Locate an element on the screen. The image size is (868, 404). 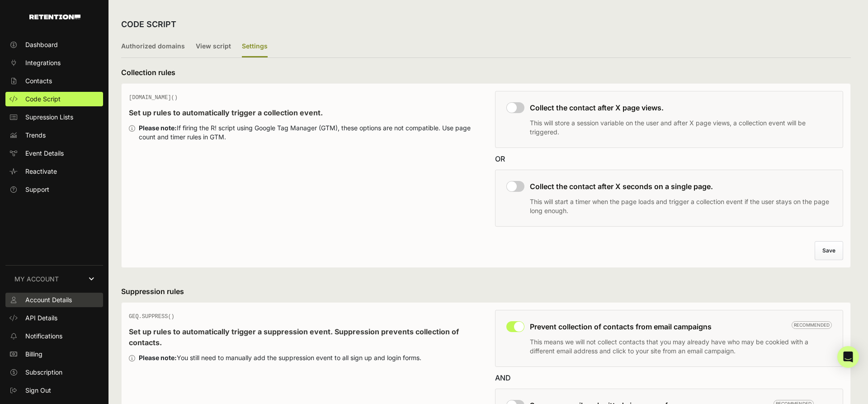
strong: Set up rules to automatically trigger a suppression event. Suppression prevents collection of con... is located at coordinates (294, 338).